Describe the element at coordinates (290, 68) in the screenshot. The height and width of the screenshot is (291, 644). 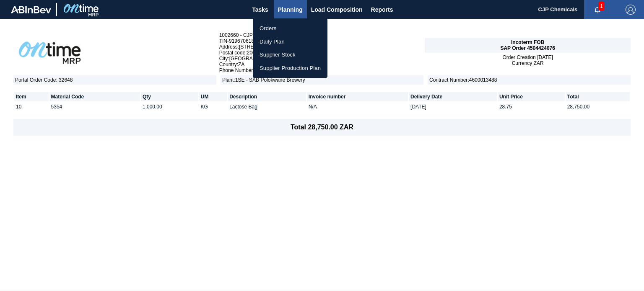
I see `li: Supplier Production Plan` at that location.